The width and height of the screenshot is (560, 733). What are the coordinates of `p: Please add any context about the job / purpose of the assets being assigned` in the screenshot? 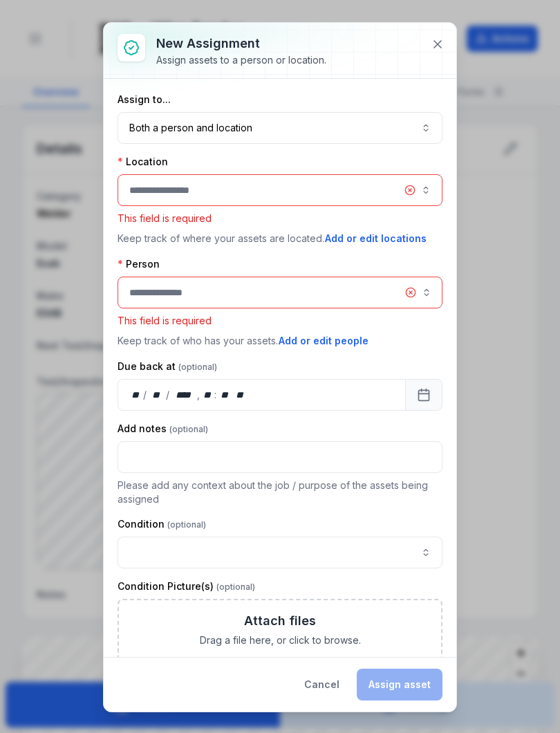 It's located at (280, 492).